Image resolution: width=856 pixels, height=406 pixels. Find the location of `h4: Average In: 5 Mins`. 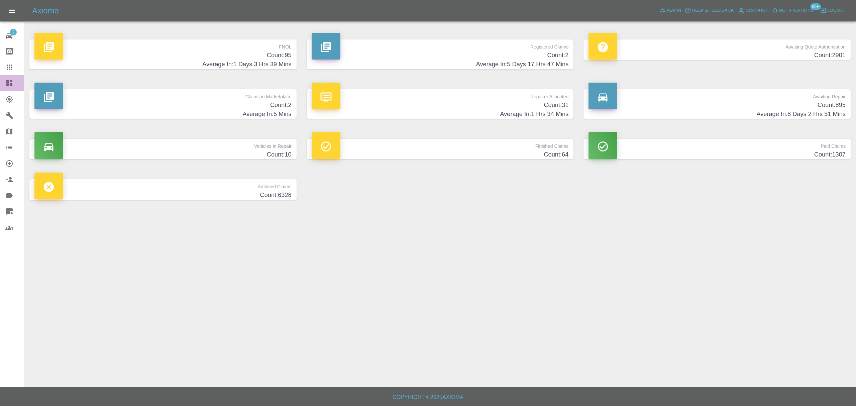

h4: Average In: 5 Mins is located at coordinates (163, 114).